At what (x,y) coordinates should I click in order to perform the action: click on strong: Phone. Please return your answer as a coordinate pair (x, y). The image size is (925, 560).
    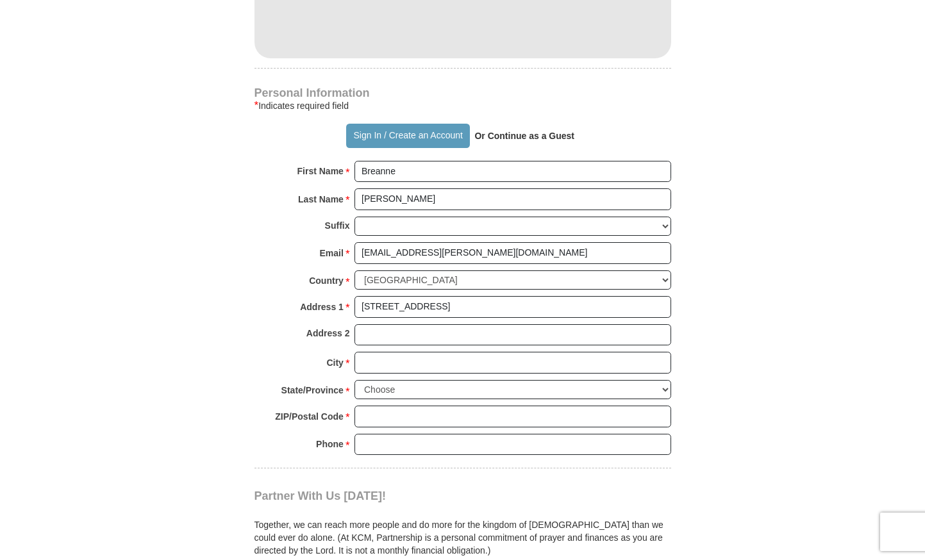
    Looking at the image, I should click on (330, 444).